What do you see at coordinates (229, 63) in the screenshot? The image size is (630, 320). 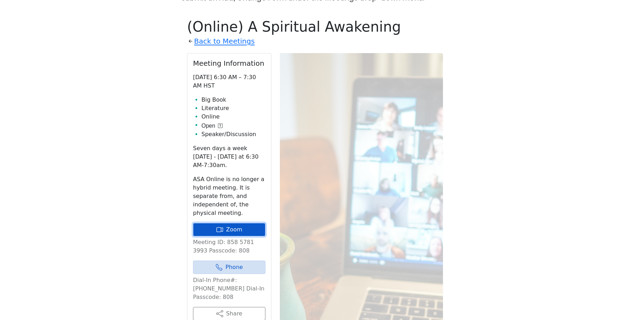 I see `h2: Meeting Information` at bounding box center [229, 63].